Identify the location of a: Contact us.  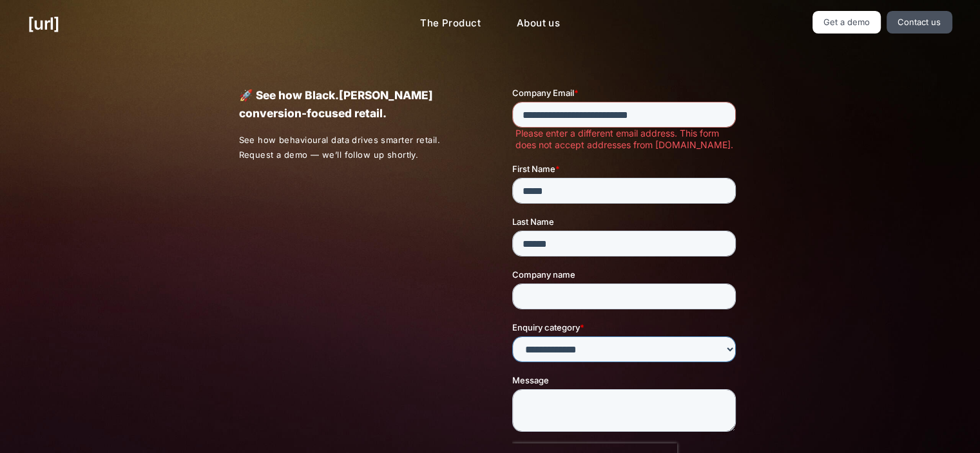
(919, 22).